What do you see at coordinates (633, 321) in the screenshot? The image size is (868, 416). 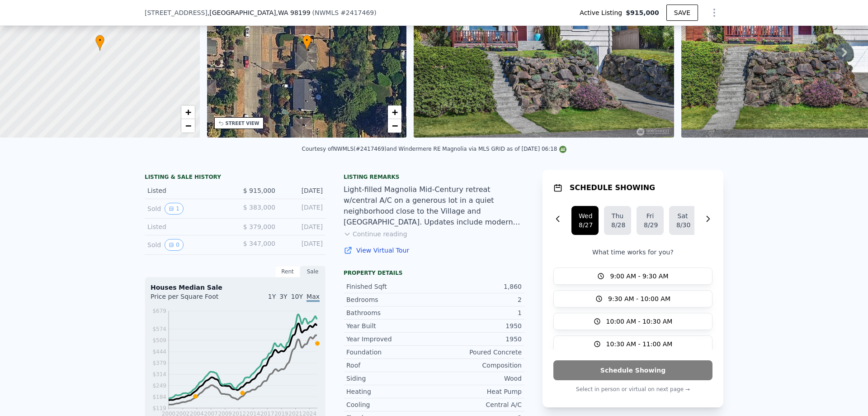 I see `button: 10:00 AM - 10:30 AM` at bounding box center [633, 321].